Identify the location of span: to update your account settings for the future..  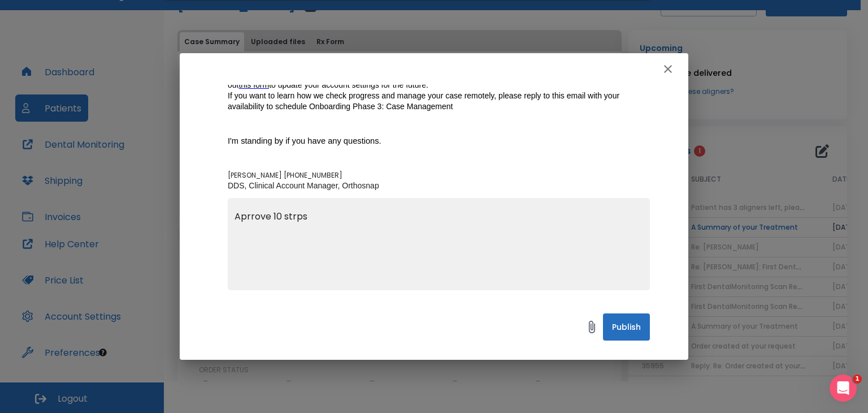
(348, 85).